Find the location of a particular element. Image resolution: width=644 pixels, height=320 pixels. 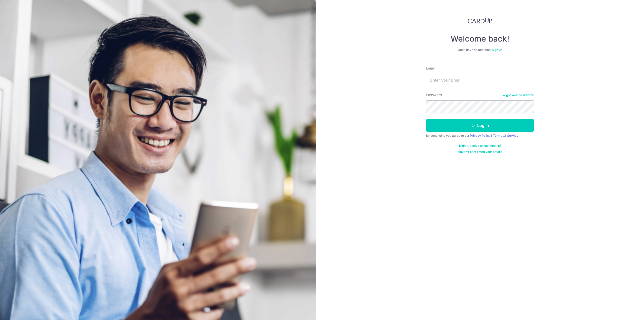

a: Sign up is located at coordinates (497, 50).